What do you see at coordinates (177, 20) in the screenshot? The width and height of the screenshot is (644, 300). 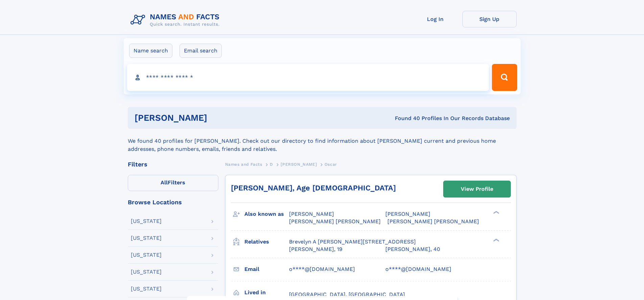 I see `img: Logo Names and Facts` at bounding box center [177, 20].